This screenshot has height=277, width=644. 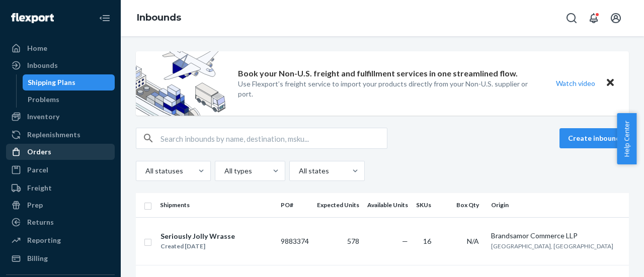 I want to click on a: Freight, so click(x=60, y=188).